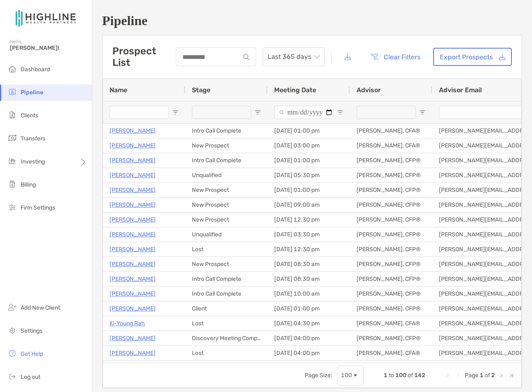 The width and height of the screenshot is (532, 392). Describe the element at coordinates (448, 375) in the screenshot. I see `div: First Page` at that location.